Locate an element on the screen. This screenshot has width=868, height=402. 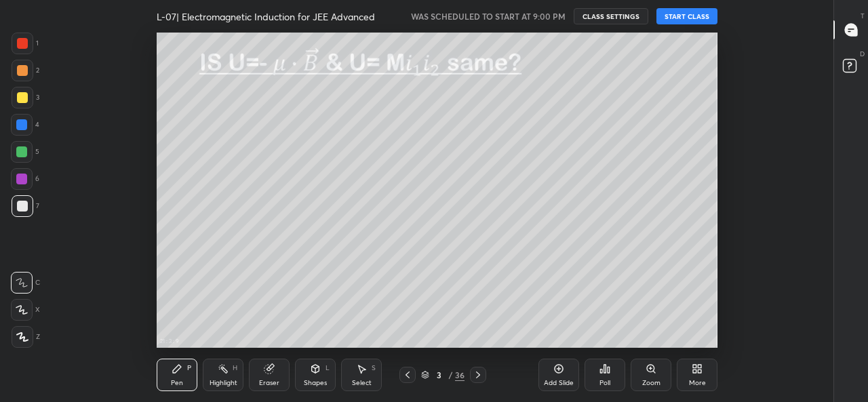
div: 7 is located at coordinates (25, 206).